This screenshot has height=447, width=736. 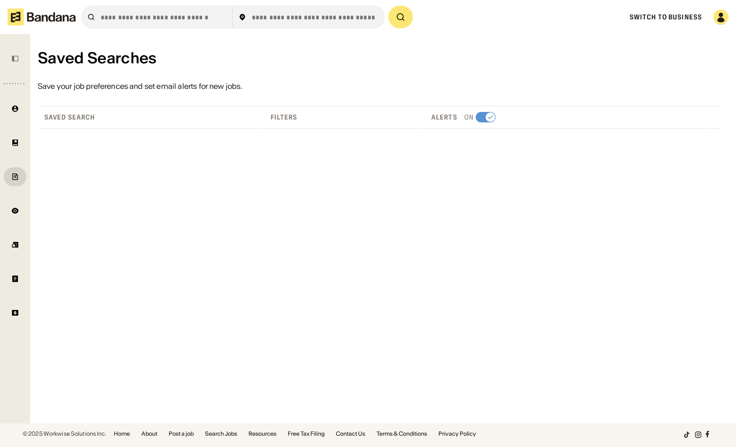 What do you see at coordinates (469, 117) in the screenshot?
I see `div: On` at bounding box center [469, 117].